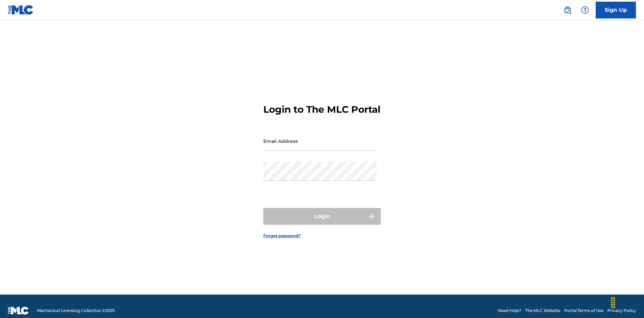 The width and height of the screenshot is (644, 318). What do you see at coordinates (584, 311) in the screenshot?
I see `a: Portal Terms of Use` at bounding box center [584, 311].